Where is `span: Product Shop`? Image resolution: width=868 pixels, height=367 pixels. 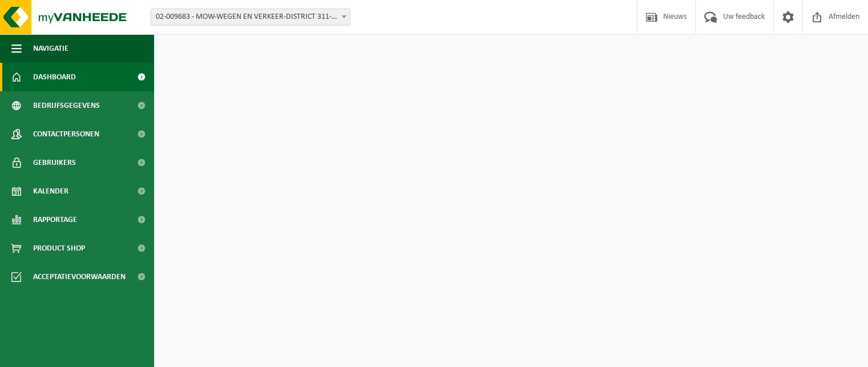
span: Product Shop is located at coordinates (59, 248).